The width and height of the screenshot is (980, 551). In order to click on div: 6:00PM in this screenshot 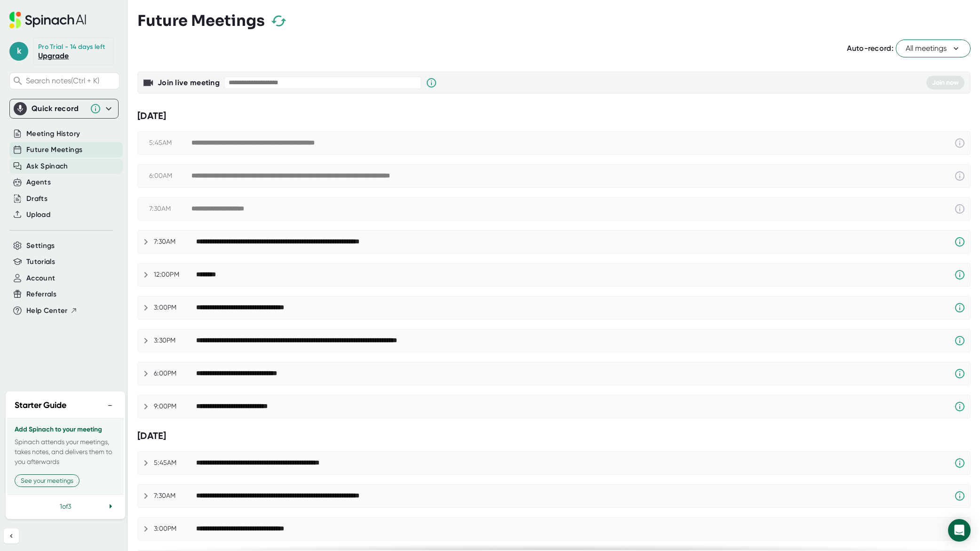, I will do `click(175, 373)`.